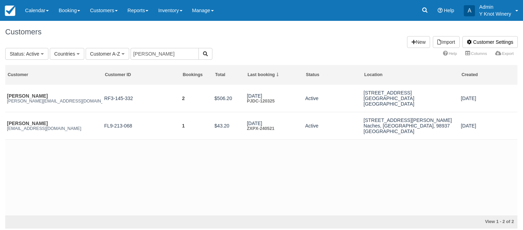 This screenshot has width=523, height=230. Describe the element at coordinates (478, 54) in the screenshot. I see `ul: More` at that location.